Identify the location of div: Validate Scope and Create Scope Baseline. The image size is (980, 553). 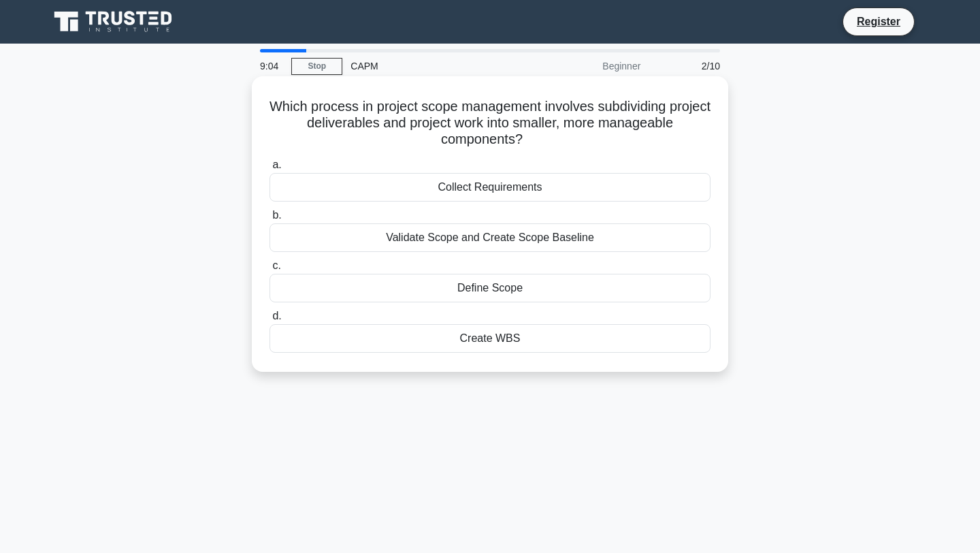
(490, 238).